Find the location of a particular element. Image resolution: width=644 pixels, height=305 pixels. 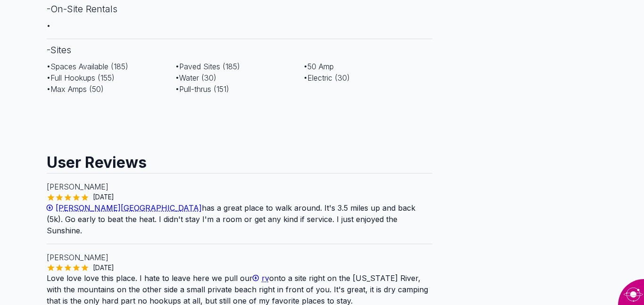

h3: - Sites is located at coordinates (239, 49).